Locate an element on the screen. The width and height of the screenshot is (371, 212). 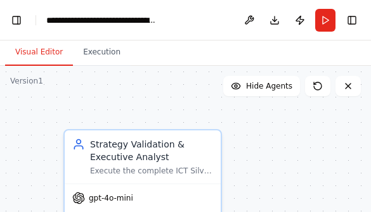
div: Strategy Validation & Executive Analyst is located at coordinates (151, 151).